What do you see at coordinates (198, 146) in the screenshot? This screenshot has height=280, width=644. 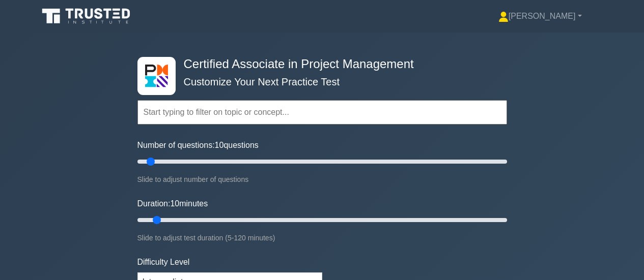 I see `label: Number of questions: questions` at bounding box center [198, 146].